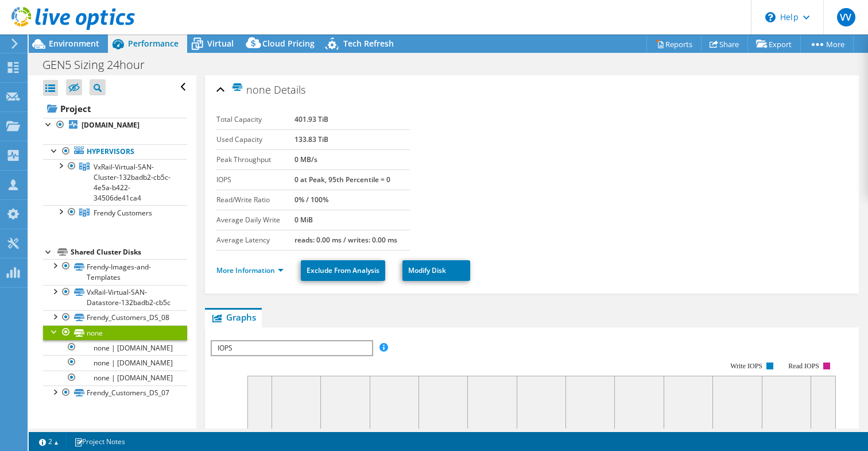 The image size is (868, 451). Describe the element at coordinates (774, 44) in the screenshot. I see `a: Export` at that location.